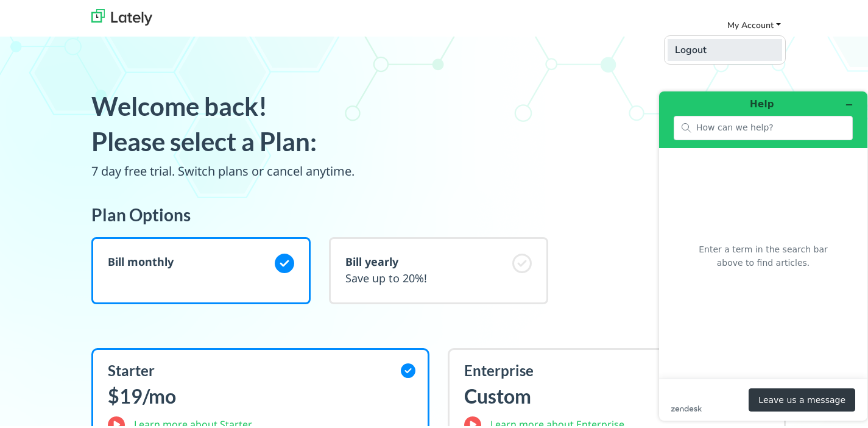 This screenshot has width=868, height=428. Describe the element at coordinates (618, 394) in the screenshot. I see `h2: Custom` at that location.